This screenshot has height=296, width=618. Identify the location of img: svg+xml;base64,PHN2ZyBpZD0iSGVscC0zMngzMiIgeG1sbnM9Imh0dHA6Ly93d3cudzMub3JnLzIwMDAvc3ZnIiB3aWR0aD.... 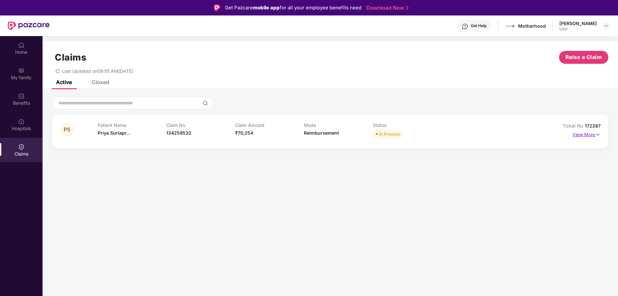
(465, 26).